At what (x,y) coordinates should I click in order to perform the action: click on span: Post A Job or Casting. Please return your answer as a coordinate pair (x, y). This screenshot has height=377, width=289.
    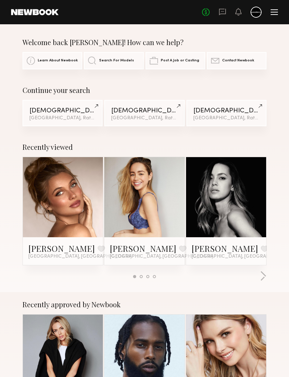
    Looking at the image, I should click on (180, 61).